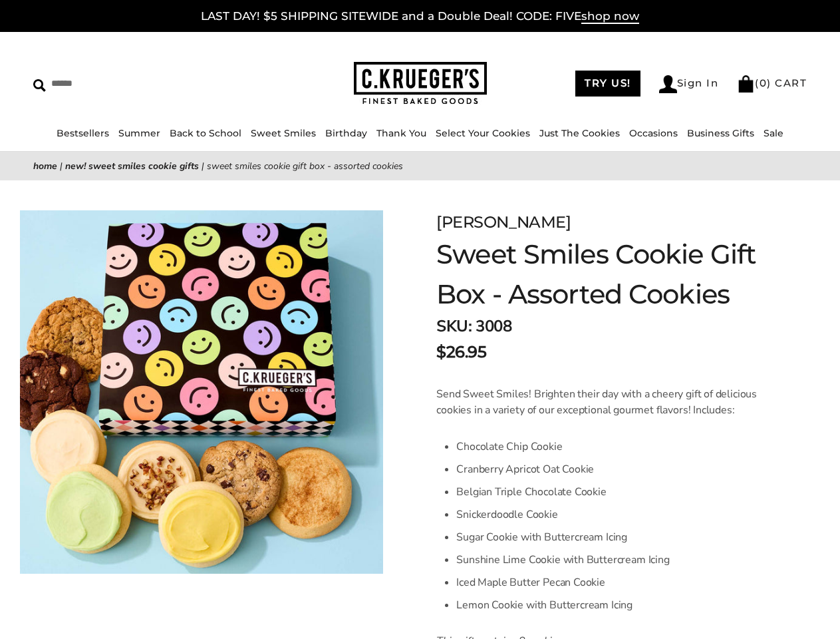 Image resolution: width=840 pixels, height=639 pixels. Describe the element at coordinates (604, 402) in the screenshot. I see `p: Send Sweet Smiles! Brighten their day with a cheery gift of delicious cookies in a variety of our...` at that location.